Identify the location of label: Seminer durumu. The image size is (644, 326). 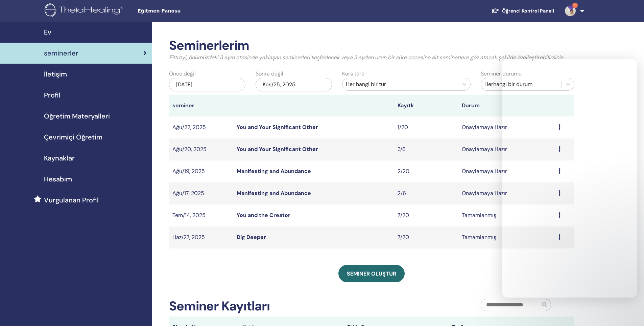
(501, 74).